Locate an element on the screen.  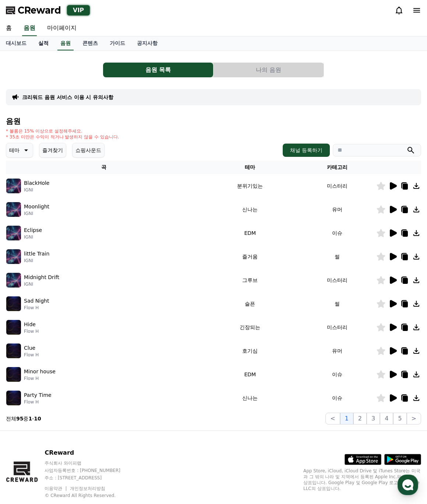
p: Minor house is located at coordinates (40, 372).